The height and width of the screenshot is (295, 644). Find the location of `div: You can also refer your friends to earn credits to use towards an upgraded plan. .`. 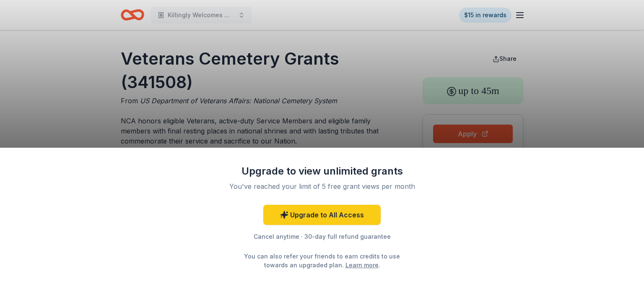

div: You can also refer your friends to earn credits to use towards an upgraded plan. . is located at coordinates (322, 261).